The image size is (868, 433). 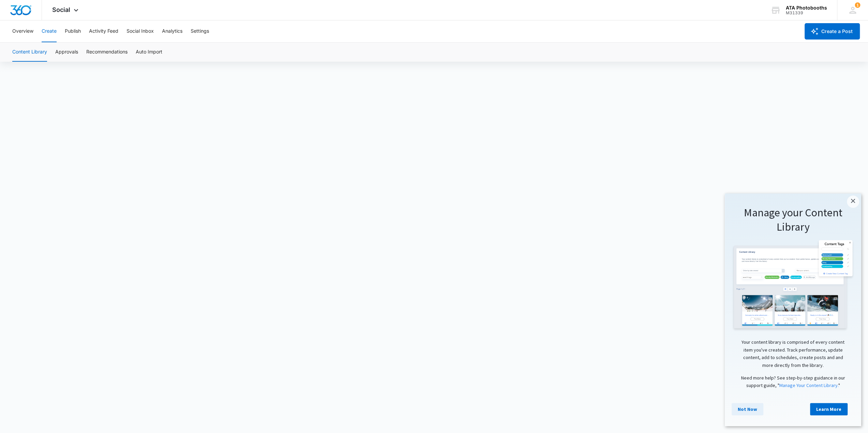 I want to click on h1: Manage your Content Library, so click(x=68, y=27).